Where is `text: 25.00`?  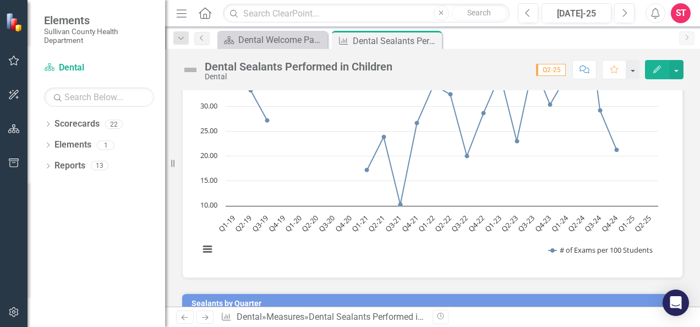
text: 25.00 is located at coordinates (208, 130).